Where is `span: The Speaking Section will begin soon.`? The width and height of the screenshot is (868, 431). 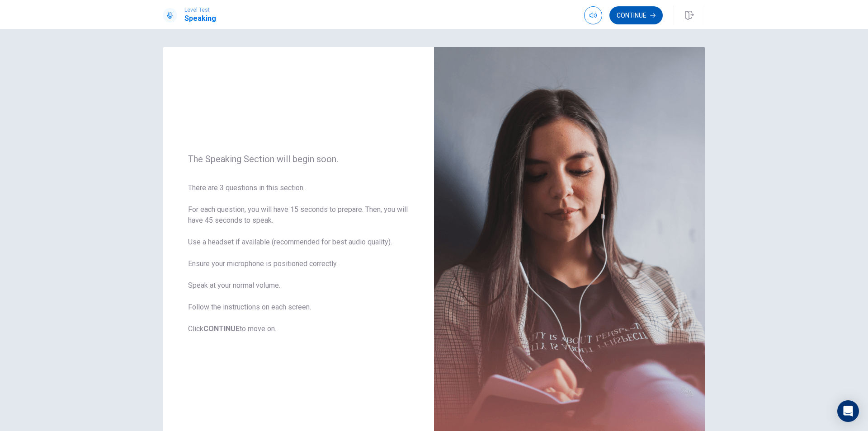 span: The Speaking Section will begin soon. is located at coordinates (298, 159).